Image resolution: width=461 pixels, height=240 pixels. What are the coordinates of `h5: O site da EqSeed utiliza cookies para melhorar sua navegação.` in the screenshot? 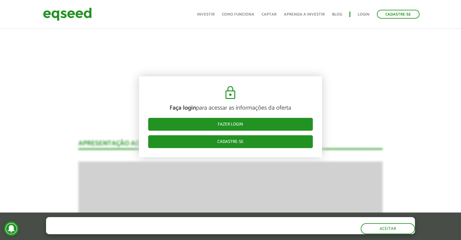 It's located at (157, 222).